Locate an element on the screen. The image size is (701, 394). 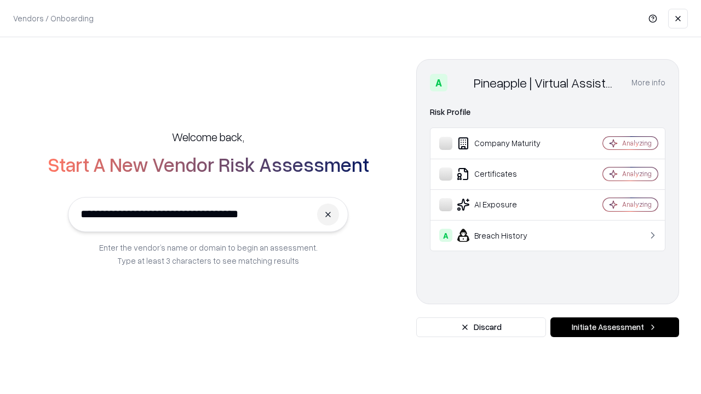
p: Vendors / Onboarding is located at coordinates (53, 18).